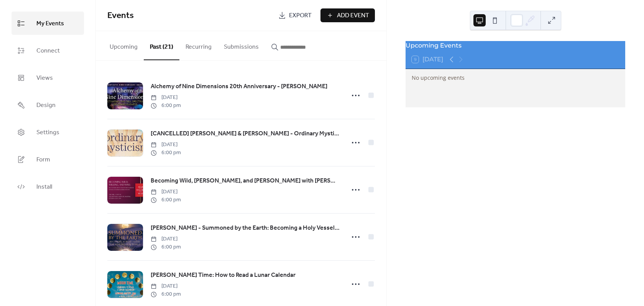 The height and width of the screenshot is (306, 644). What do you see at coordinates (199, 45) in the screenshot?
I see `button: Recurring` at bounding box center [199, 45].